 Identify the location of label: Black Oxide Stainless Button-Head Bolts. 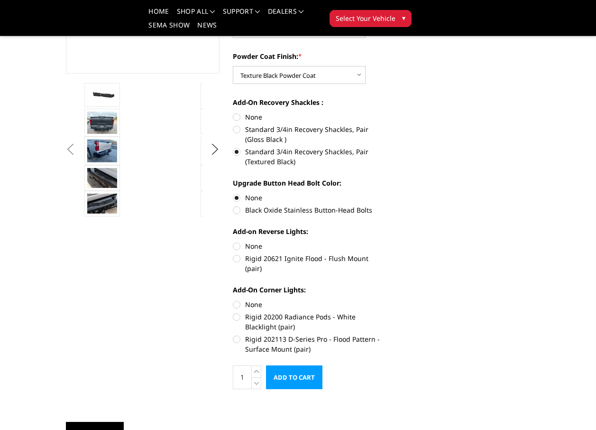
(310, 210).